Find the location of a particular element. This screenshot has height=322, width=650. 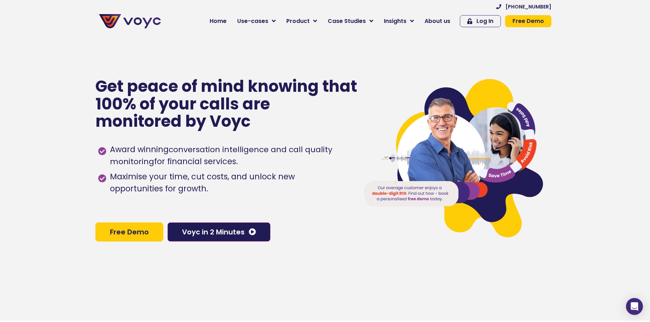

img: voyc-full-logo is located at coordinates (130, 21).